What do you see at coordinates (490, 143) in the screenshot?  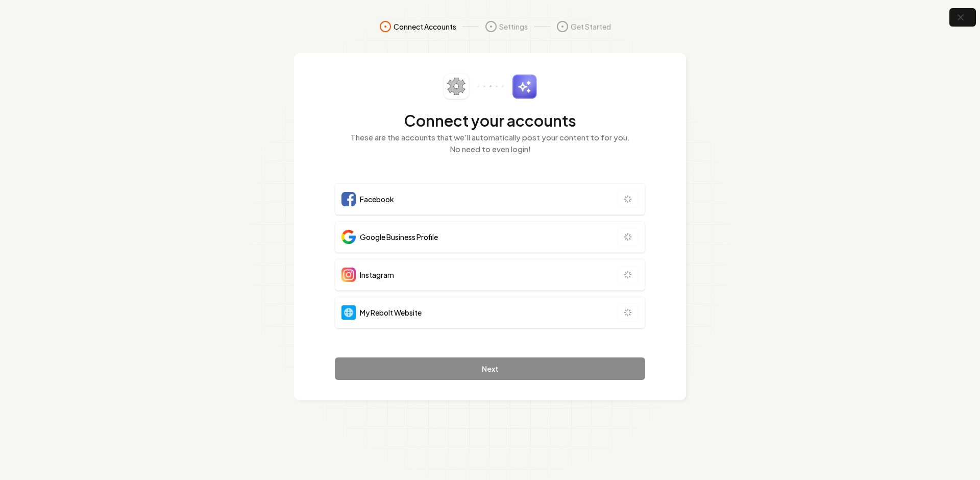 I see `p: These are the accounts that we'll automatically post your content to for you. No need to even login!` at bounding box center [490, 143].